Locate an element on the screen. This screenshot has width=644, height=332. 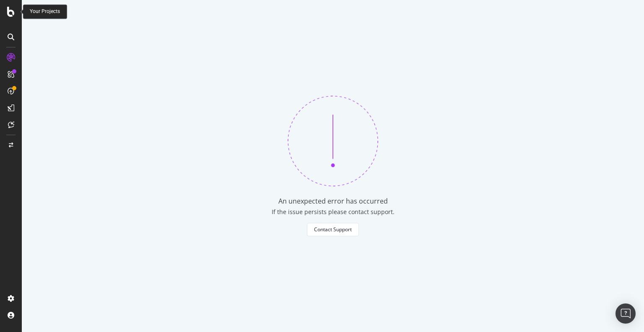
div: Contact Support is located at coordinates (333, 229).